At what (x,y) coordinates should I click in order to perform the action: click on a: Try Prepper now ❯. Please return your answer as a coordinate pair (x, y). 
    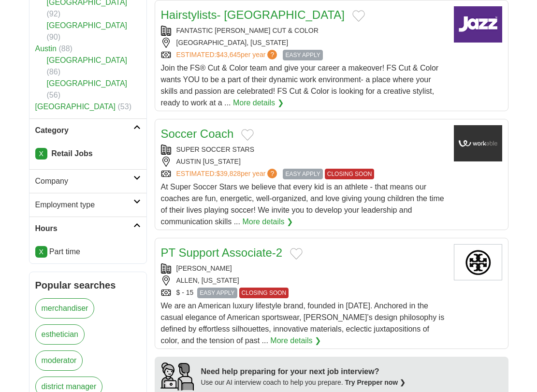
    Looking at the image, I should click on (376, 383).